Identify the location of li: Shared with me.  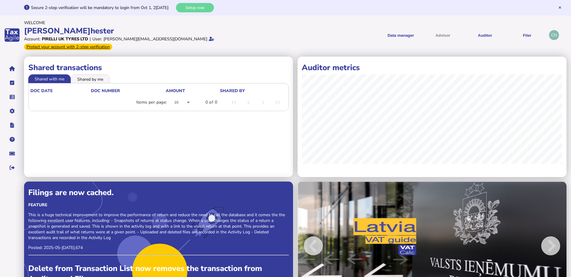
(49, 79).